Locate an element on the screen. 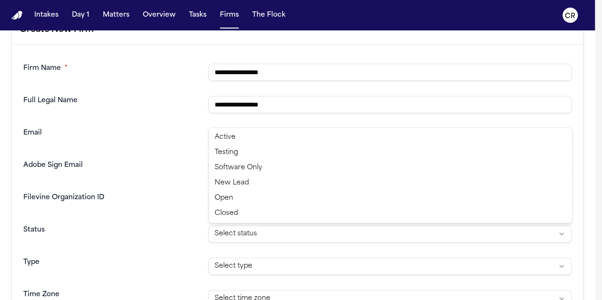 This screenshot has height=300, width=602. span: Open is located at coordinates (224, 198).